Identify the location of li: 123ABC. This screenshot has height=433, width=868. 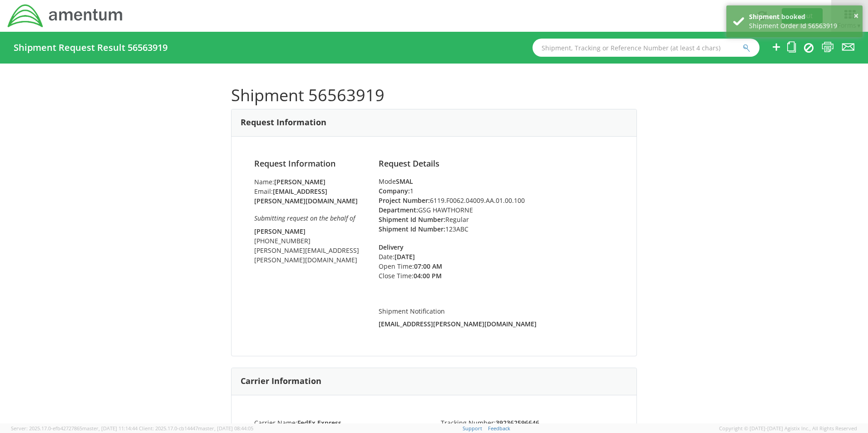
(496, 229).